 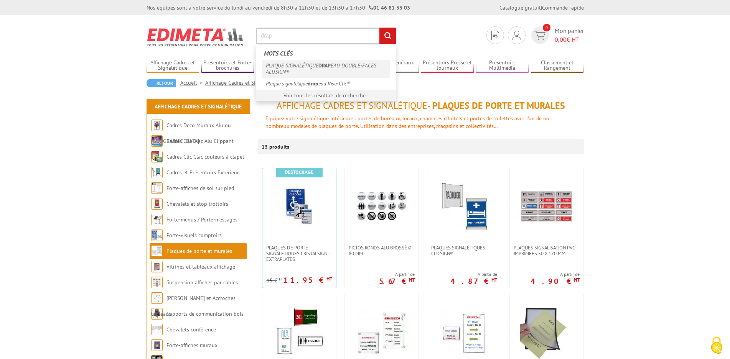 What do you see at coordinates (382, 207) in the screenshot?
I see `img: Pictos ronds alu brossé Ø 80 mm` at bounding box center [382, 207].